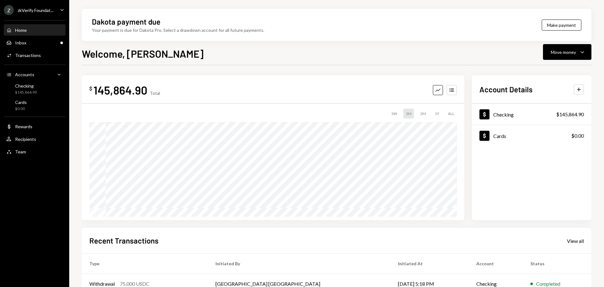  I want to click on a: Accounts, so click(35, 74).